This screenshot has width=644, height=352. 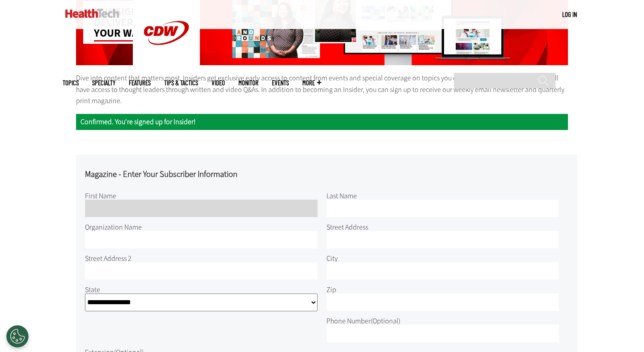 I want to click on img: Home, so click(x=92, y=13).